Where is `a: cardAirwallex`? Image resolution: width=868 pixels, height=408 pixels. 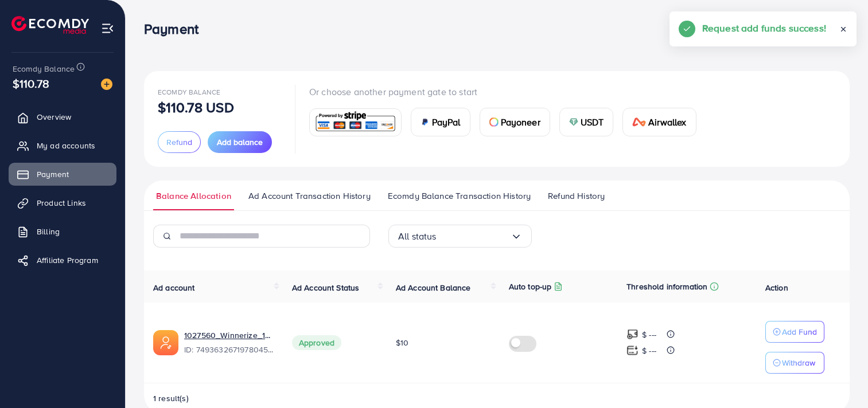
a: cardAirwallex is located at coordinates (660, 122).